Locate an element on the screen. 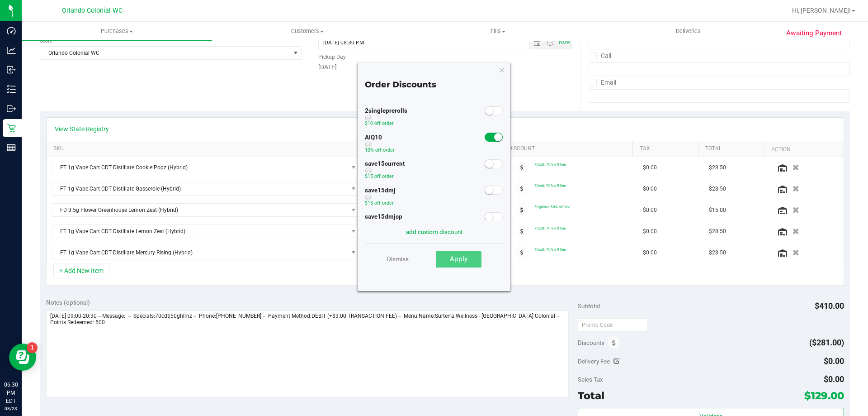  inline-svg: Analytics is located at coordinates (11, 50).